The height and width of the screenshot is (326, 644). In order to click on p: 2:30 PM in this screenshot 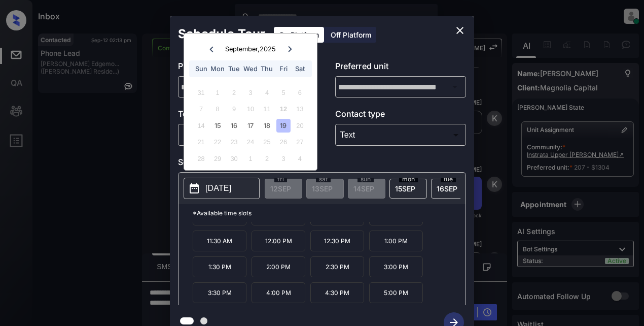, I will do `click(337, 266)`.